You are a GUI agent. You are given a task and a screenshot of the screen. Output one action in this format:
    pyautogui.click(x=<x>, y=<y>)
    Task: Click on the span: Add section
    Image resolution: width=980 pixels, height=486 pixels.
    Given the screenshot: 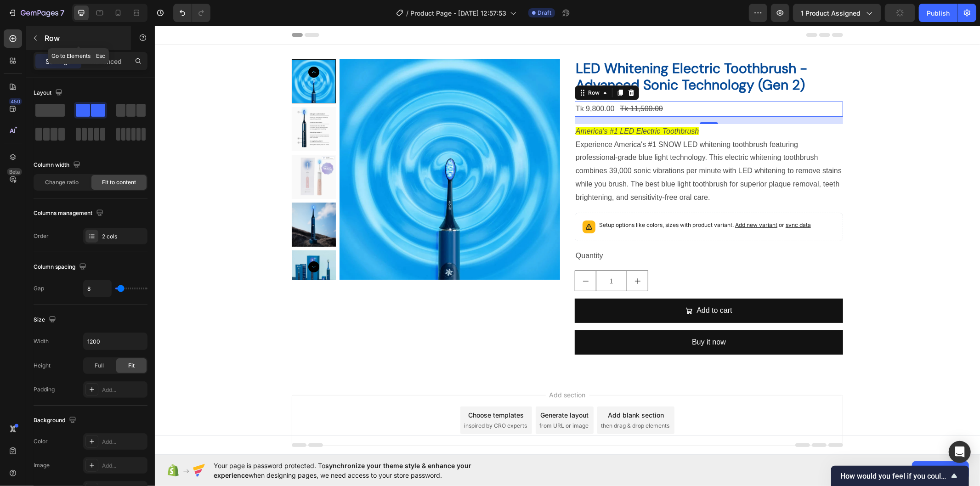 What is the action you would take?
    pyautogui.click(x=412, y=369)
    